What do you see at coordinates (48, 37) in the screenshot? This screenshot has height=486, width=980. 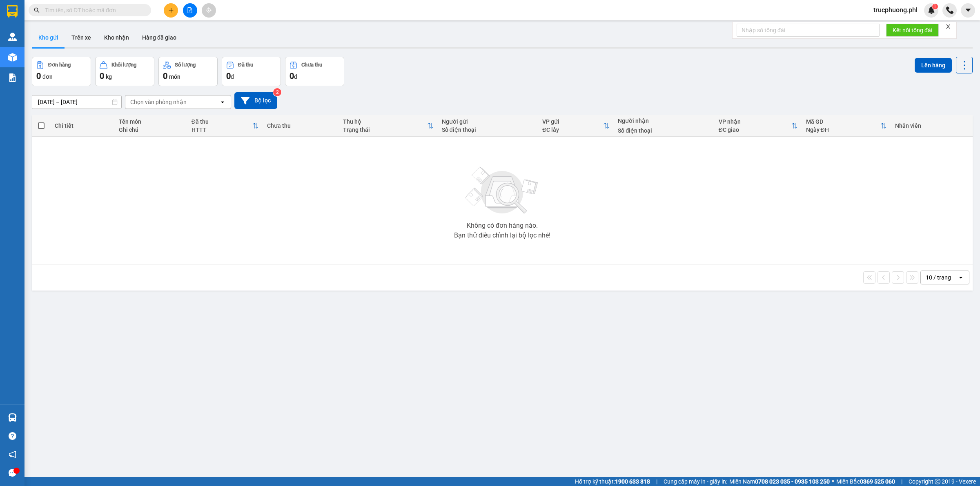 I see `button: Kho gửi` at bounding box center [48, 37].